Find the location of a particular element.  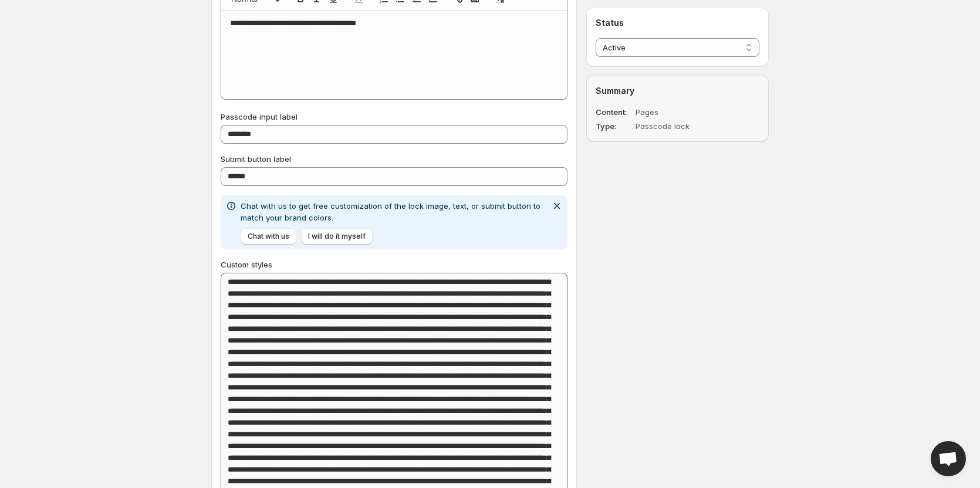

span: Custom styles is located at coordinates (246, 265).